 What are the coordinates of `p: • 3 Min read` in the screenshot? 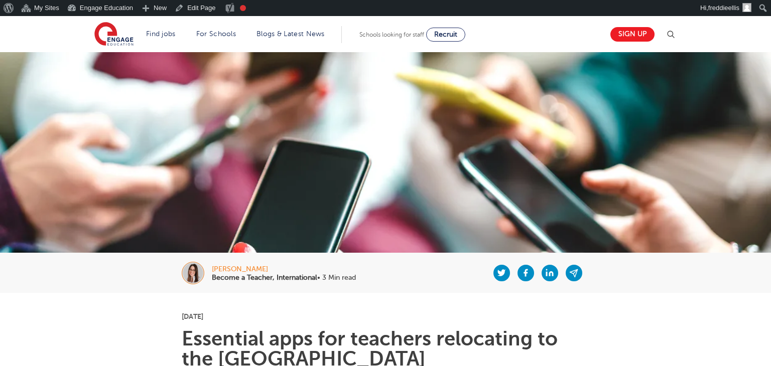 It's located at (284, 278).